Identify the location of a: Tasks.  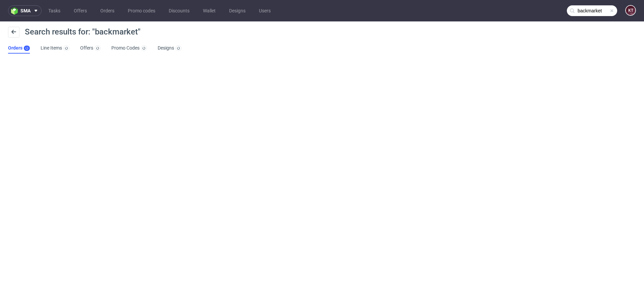
(54, 10).